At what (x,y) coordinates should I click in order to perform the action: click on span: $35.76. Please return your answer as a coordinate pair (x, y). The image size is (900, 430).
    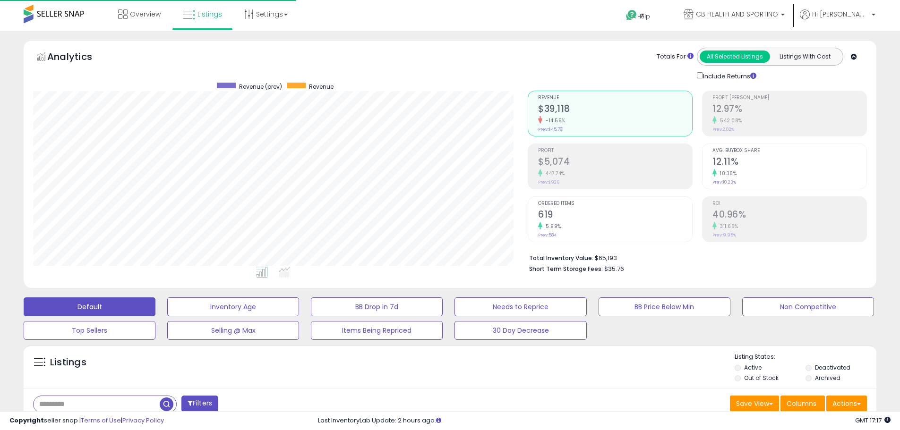
    Looking at the image, I should click on (614, 269).